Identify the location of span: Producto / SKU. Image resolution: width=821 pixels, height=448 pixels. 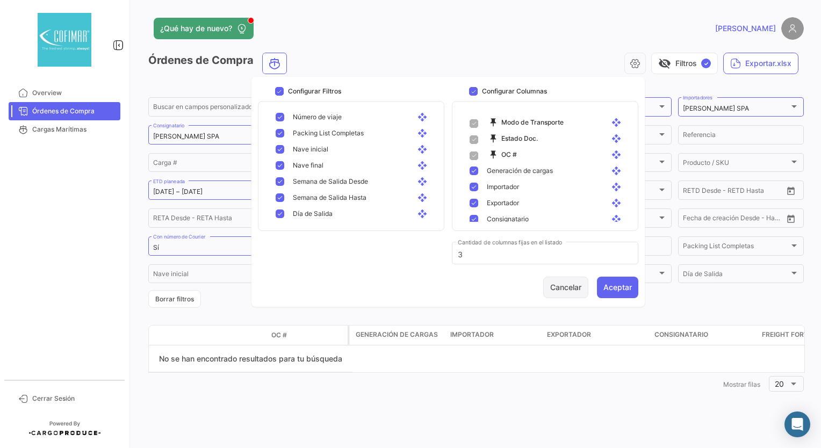
(736, 164).